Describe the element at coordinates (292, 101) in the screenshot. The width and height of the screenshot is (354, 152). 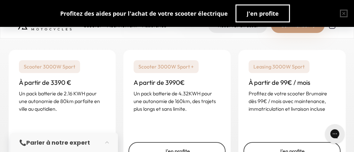
I see `p: Profitez de votre scooter Brumaire dès 99€ / mois avec maintenance, immatriculation et livraison ...` at that location.